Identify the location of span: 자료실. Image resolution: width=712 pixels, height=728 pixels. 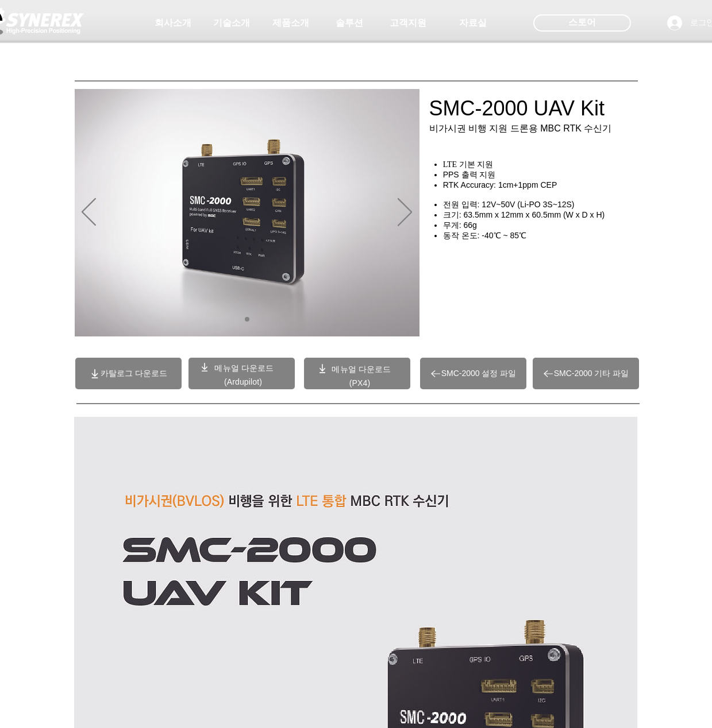
(473, 23).